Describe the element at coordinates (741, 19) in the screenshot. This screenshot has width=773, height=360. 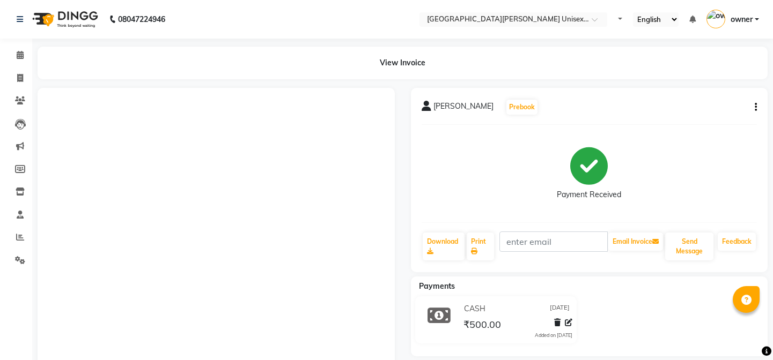
I see `span: owner` at that location.